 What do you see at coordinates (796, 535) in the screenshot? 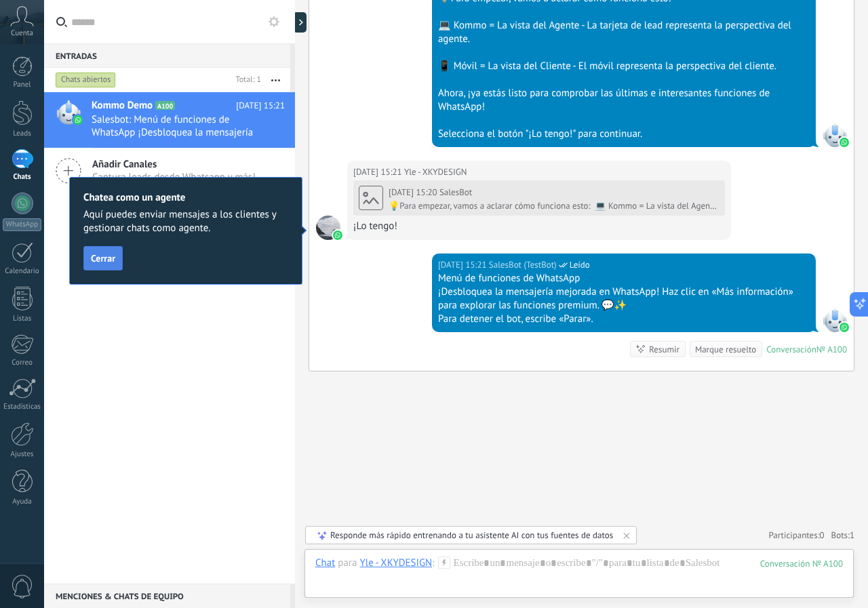
I see `a: Participantes:0` at bounding box center [796, 535].